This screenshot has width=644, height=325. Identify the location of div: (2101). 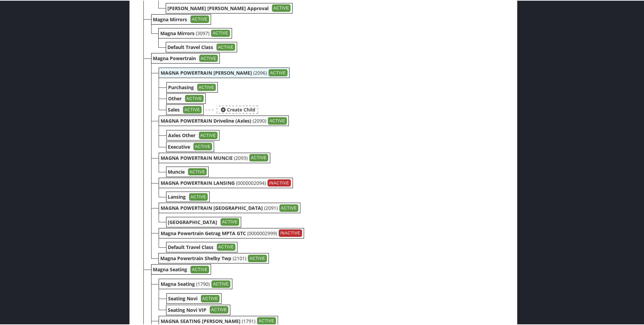
(214, 258).